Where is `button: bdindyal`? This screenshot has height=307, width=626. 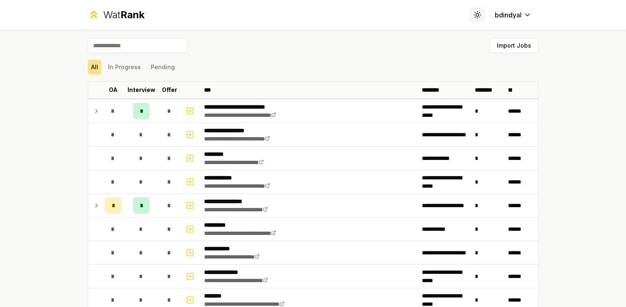
button: bdindyal is located at coordinates (513, 15).